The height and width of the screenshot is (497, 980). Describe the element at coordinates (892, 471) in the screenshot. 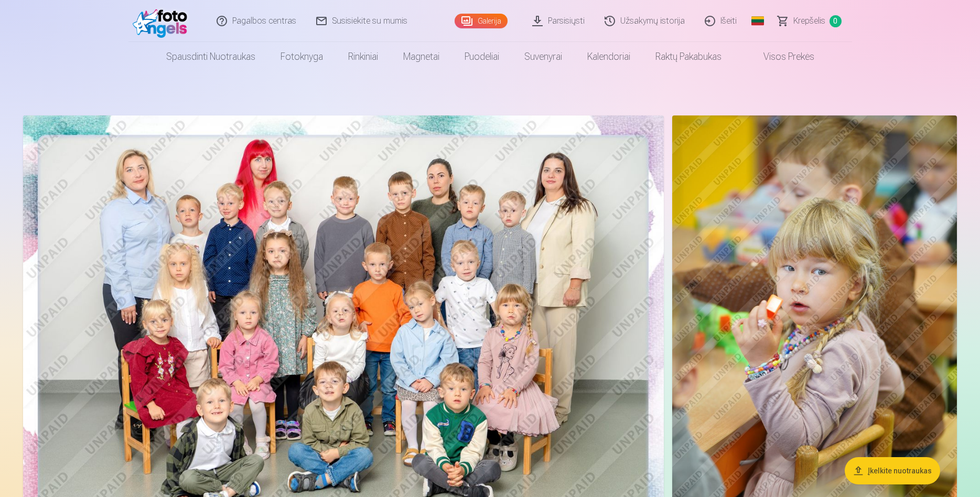

I see `button: Įkelkite nuotraukas` at that location.